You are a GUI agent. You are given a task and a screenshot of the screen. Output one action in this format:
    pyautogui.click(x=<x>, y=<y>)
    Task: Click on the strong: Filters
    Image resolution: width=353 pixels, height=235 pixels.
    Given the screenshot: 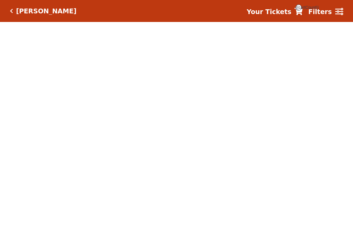 What is the action you would take?
    pyautogui.click(x=320, y=12)
    